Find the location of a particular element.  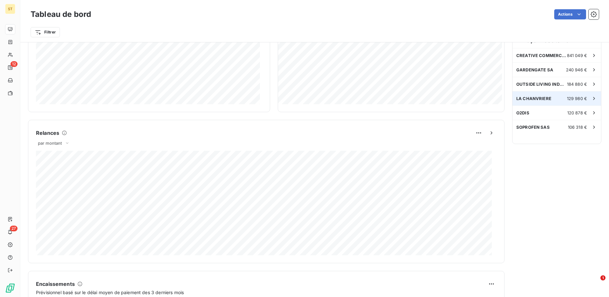

span: 12 is located at coordinates (14, 64).